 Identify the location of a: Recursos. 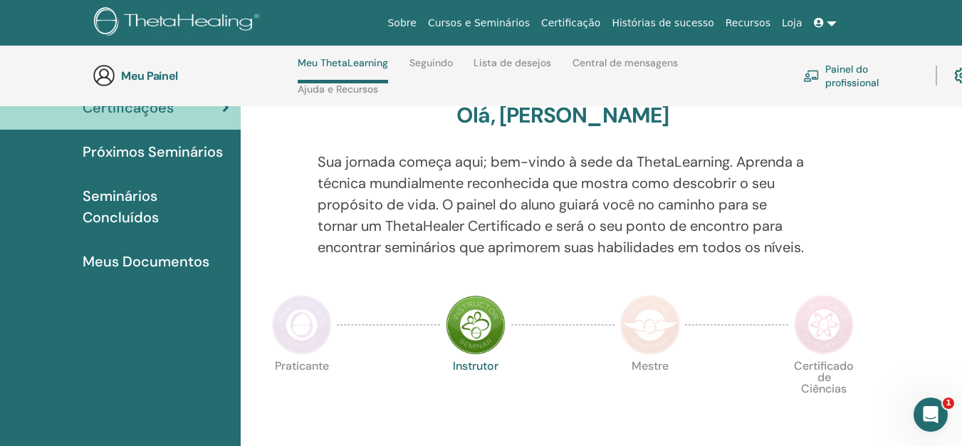
(748, 23).